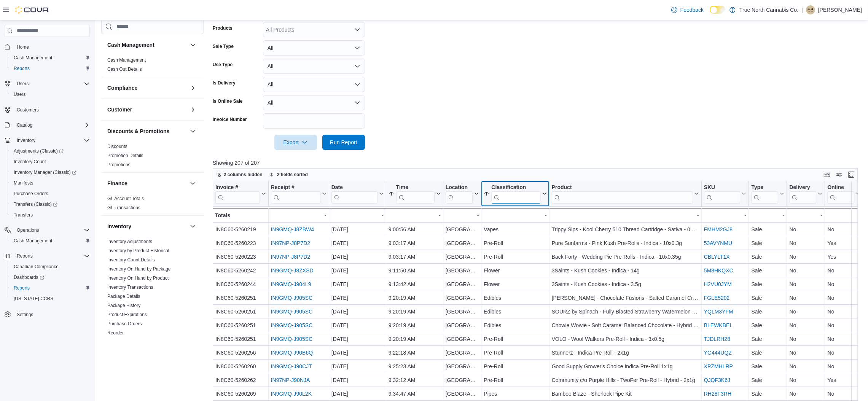 Image resolution: width=868 pixels, height=401 pixels. I want to click on label: Products, so click(223, 28).